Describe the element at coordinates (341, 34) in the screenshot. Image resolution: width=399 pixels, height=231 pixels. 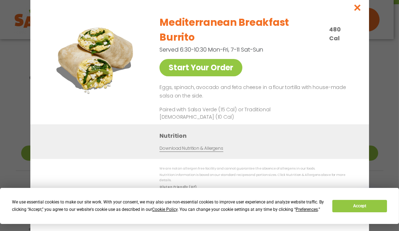
I see `p: 480 Cal` at that location.